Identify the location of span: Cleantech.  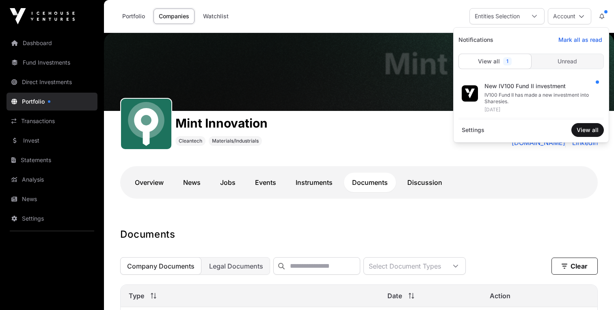
(190, 141).